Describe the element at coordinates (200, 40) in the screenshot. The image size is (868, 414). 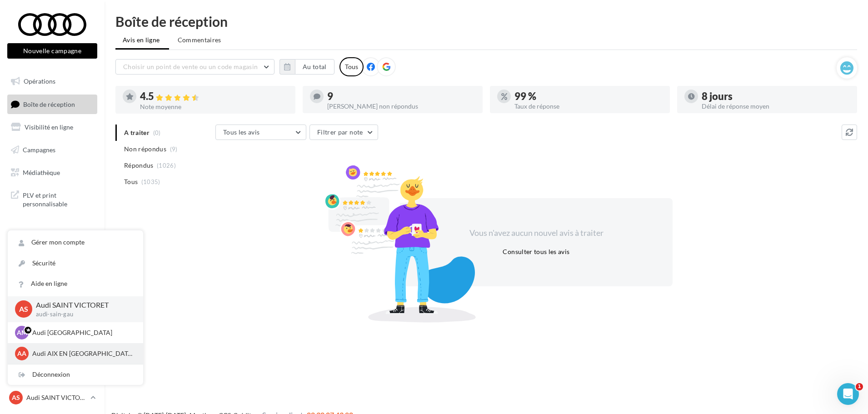
I see `span: Commentaires` at that location.